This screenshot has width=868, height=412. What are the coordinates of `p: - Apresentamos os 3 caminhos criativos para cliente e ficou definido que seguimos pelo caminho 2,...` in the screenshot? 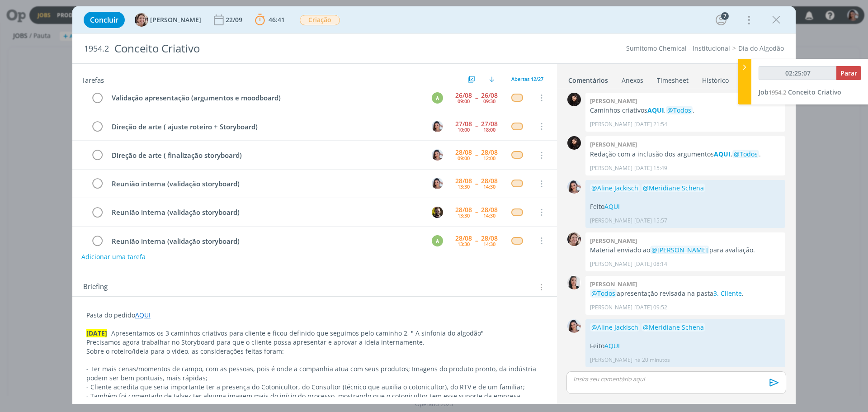 It's located at (315, 333).